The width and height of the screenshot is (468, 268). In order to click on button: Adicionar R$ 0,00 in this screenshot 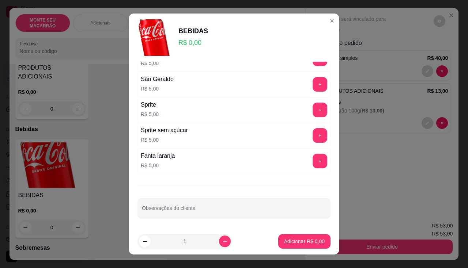, I will do `click(304, 242)`.